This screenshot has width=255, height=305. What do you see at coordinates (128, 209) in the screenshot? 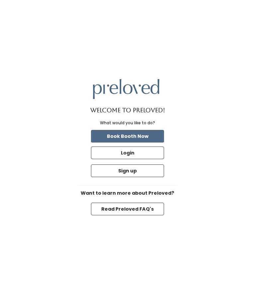
I see `button: Read Preloved FAQ's` at bounding box center [128, 209].